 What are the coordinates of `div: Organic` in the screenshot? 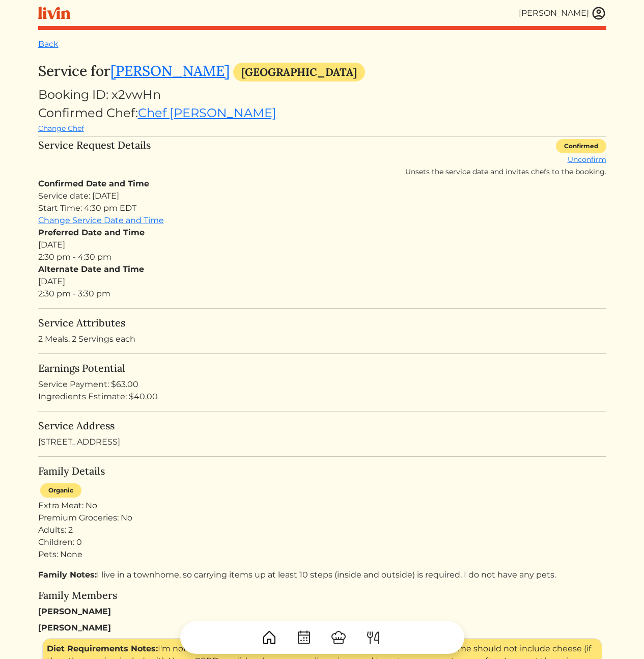 It's located at (61, 490).